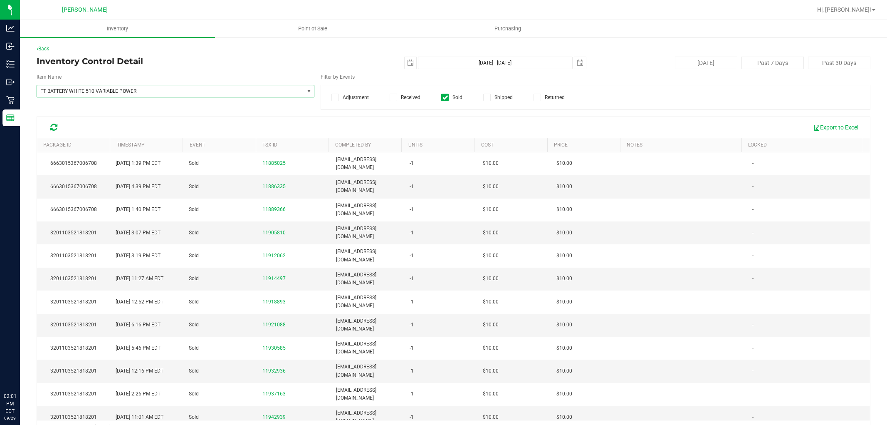  I want to click on a: Event, so click(198, 145).